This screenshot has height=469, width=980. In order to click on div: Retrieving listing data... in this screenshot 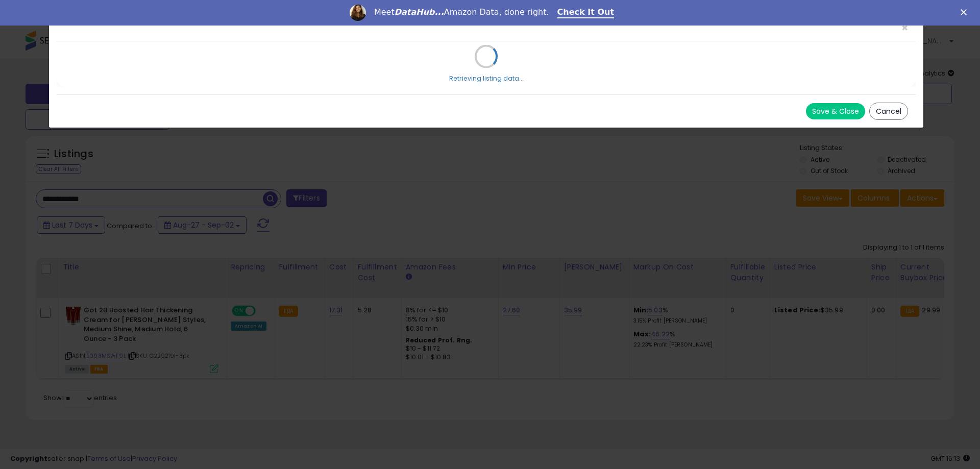, I will do `click(486, 79)`.